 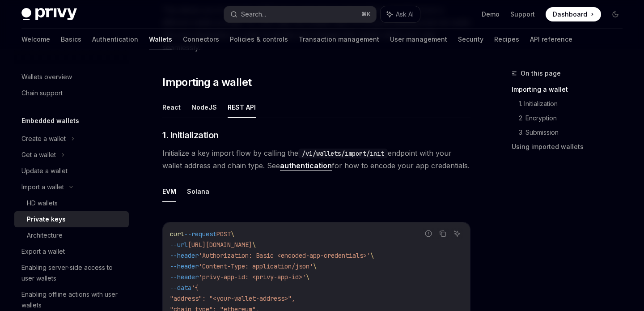 What do you see at coordinates (71, 251) in the screenshot?
I see `a: Export a wallet` at bounding box center [71, 251].